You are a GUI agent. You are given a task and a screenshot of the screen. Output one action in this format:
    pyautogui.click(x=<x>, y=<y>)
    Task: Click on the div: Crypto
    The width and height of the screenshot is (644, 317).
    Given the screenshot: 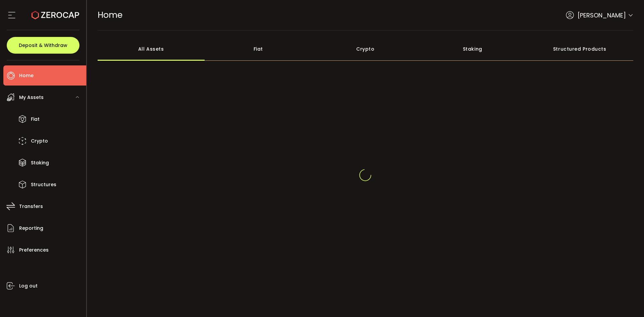 What is the action you would take?
    pyautogui.click(x=366, y=49)
    